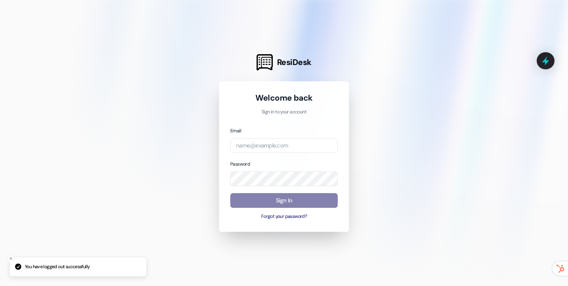 This screenshot has height=286, width=568. What do you see at coordinates (265, 62) in the screenshot?
I see `img: ResiDesk Logo` at bounding box center [265, 62].